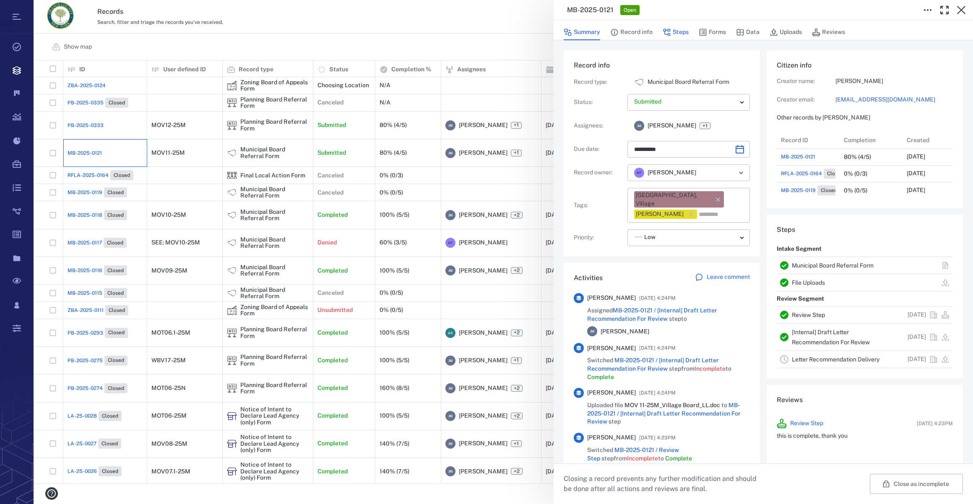 This screenshot has height=504, width=973. Describe the element at coordinates (599, 173) in the screenshot. I see `p: Record owner :` at that location.